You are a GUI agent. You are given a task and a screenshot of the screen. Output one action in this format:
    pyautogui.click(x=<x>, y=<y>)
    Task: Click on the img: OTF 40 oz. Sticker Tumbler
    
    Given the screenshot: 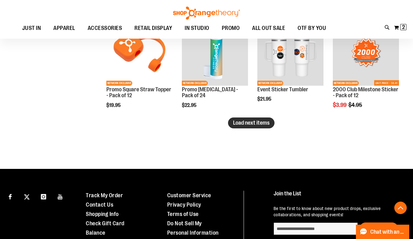 What is the action you would take?
    pyautogui.click(x=291, y=52)
    